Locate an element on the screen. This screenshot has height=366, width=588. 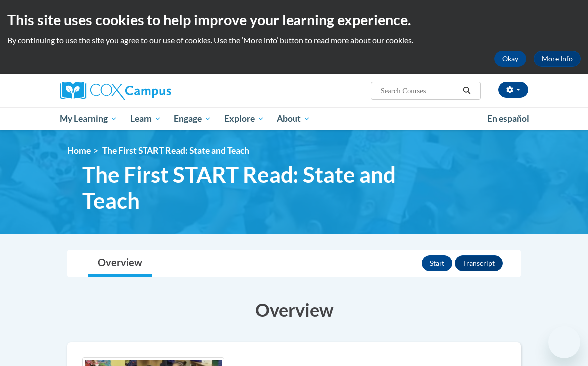
p: By continuing to use the site you agree to our use of cookies. Use the ‘More info’ button to read... is located at coordinates (294, 40).